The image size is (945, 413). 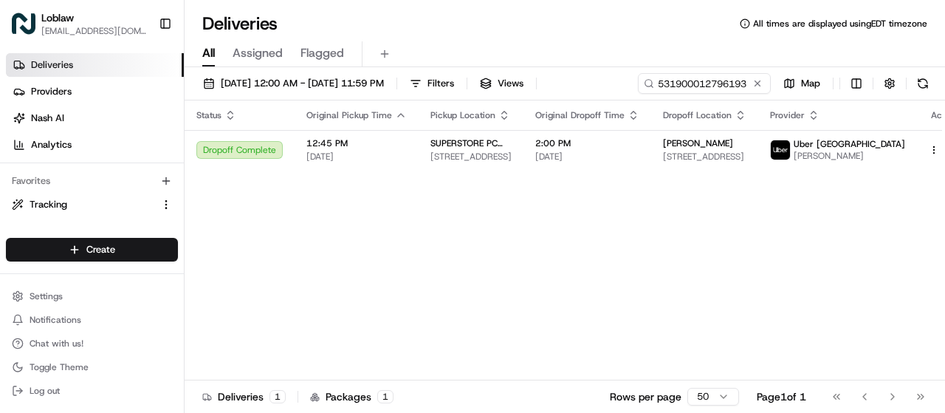 What do you see at coordinates (58, 18) in the screenshot?
I see `span: Loblaw` at bounding box center [58, 18].